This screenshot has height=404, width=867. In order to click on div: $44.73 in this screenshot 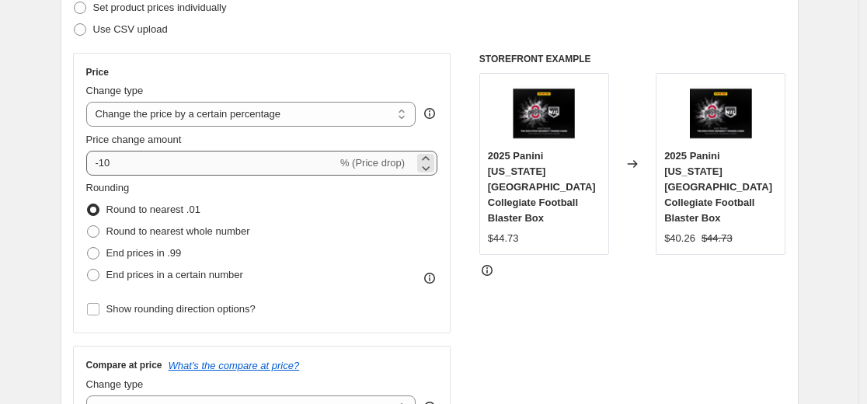, I will do `click(503, 239)`.